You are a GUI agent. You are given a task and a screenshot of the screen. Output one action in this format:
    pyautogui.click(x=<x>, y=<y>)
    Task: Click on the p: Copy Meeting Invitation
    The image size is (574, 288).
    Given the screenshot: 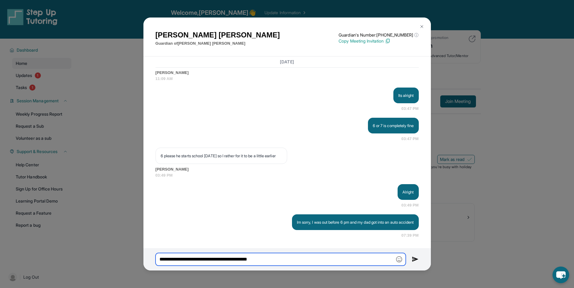 What is the action you would take?
    pyautogui.click(x=378, y=41)
    